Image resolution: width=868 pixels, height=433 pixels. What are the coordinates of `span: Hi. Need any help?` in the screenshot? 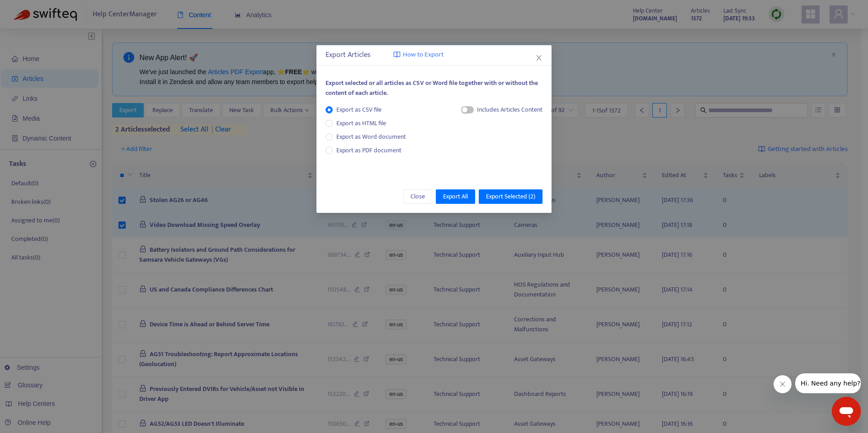 It's located at (36, 10).